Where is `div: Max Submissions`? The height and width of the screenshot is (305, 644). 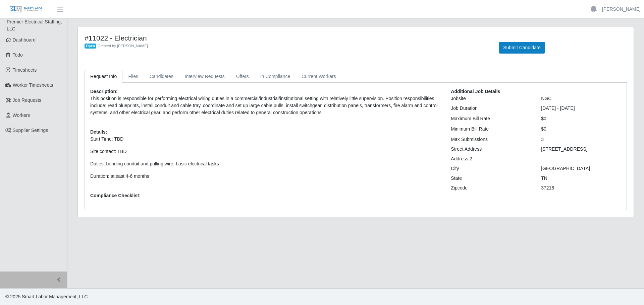
div: Max Submissions is located at coordinates (491, 139).